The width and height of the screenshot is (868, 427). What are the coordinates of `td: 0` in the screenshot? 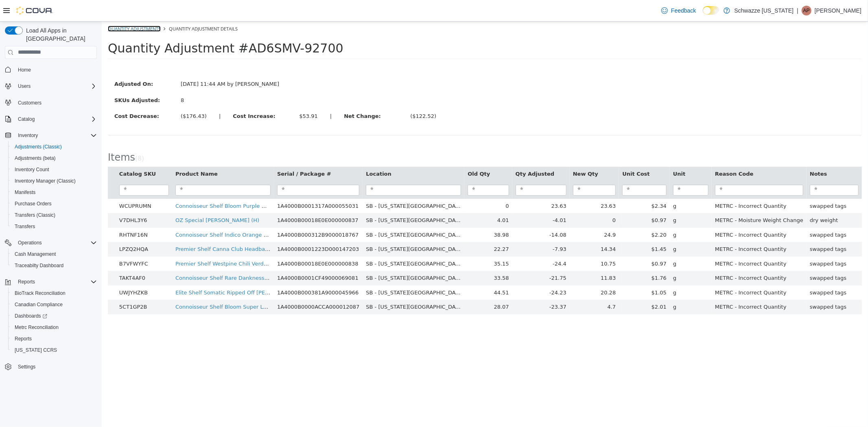 It's located at (386, 184).